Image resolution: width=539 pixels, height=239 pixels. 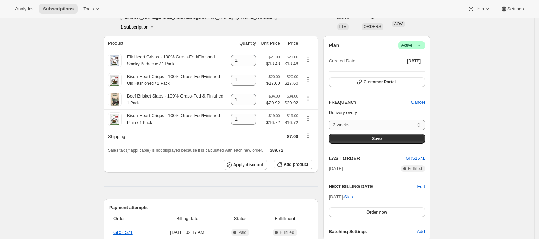 I want to click on h2: FREQUENCY, so click(x=370, y=102).